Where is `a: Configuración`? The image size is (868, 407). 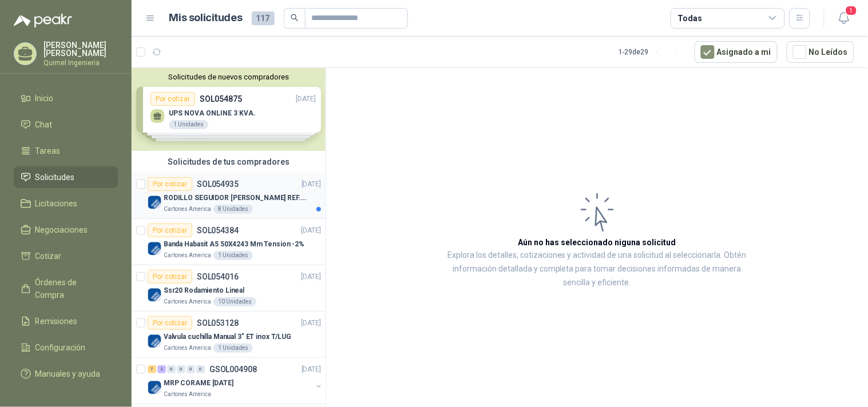
a: Configuración is located at coordinates (66, 347).